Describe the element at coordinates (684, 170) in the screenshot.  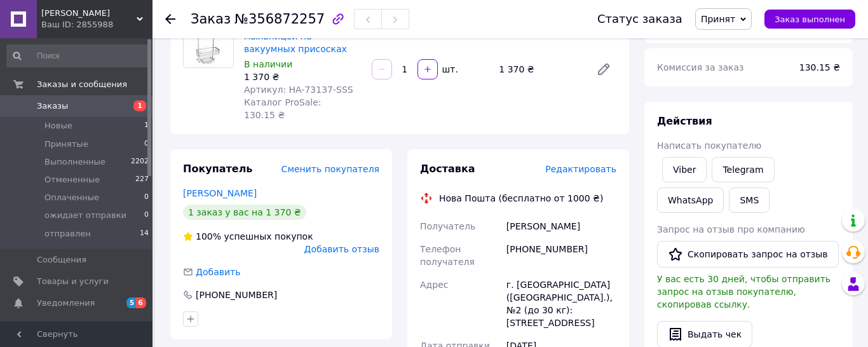
I see `a: Viber` at that location.